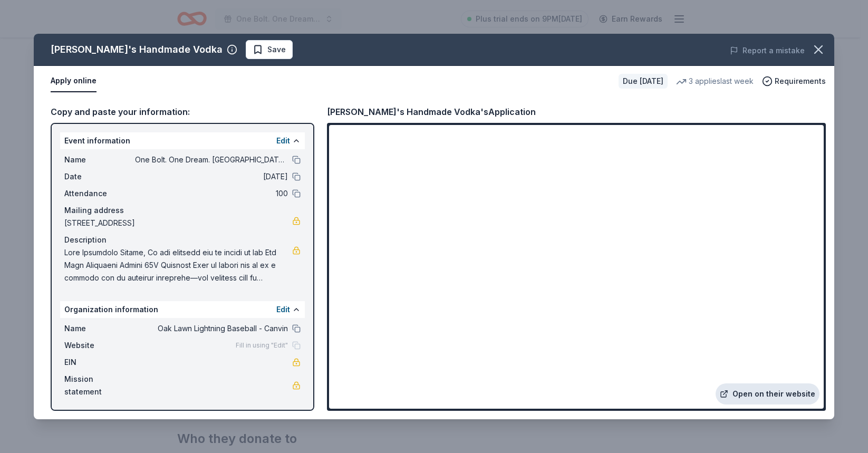 The height and width of the screenshot is (453, 868). Describe the element at coordinates (793, 81) in the screenshot. I see `button: Requirements` at that location.